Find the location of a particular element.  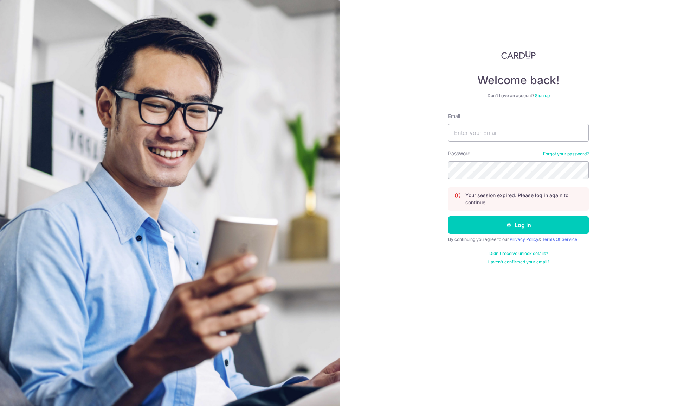

a: Terms Of Service is located at coordinates (560, 239).